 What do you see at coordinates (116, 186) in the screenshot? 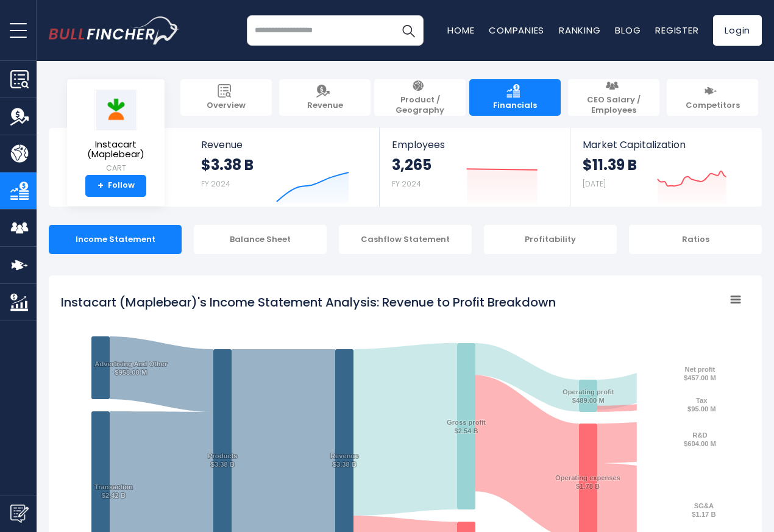
I see `a: +Follow` at bounding box center [116, 186].